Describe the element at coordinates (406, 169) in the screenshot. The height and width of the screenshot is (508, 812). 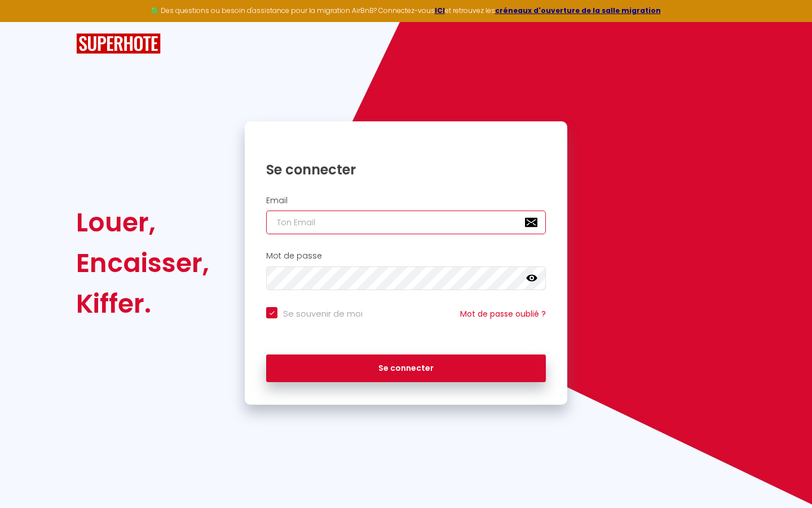
I see `h1: Se connecter` at that location.